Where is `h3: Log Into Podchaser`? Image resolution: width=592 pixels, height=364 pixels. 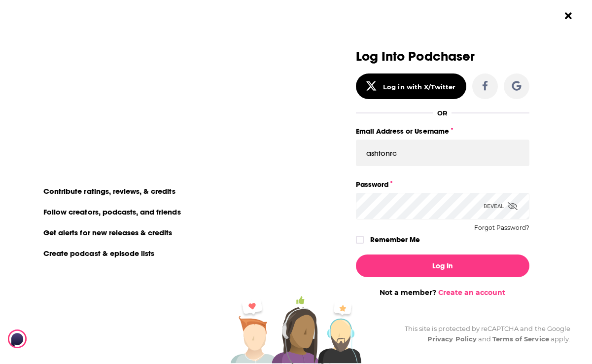
h3: Log Into Podchaser is located at coordinates (442, 56).